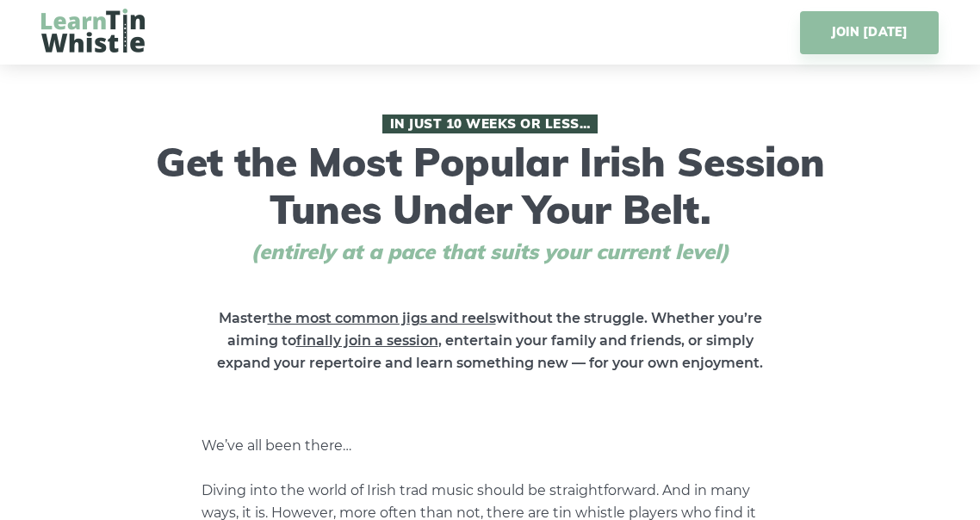 The height and width of the screenshot is (520, 980). Describe the element at coordinates (490, 189) in the screenshot. I see `h1: Get the Most Popular Irish Session Tunes Under Your Belt.` at that location.